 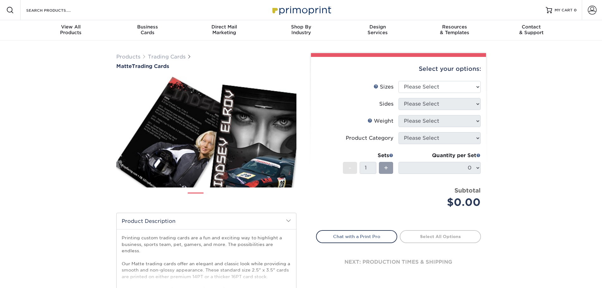 What do you see at coordinates (71, 30) in the screenshot?
I see `div: Products` at bounding box center [71, 30].